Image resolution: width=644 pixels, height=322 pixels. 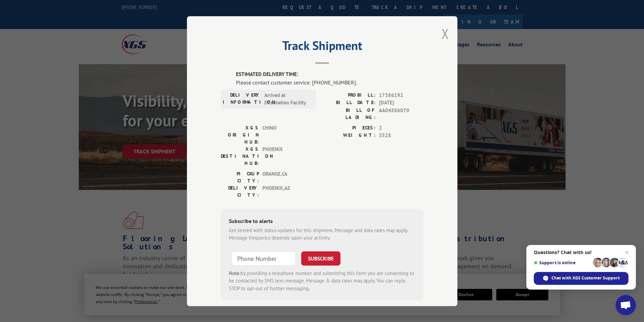 I want to click on span: 2, so click(x=401, y=128).